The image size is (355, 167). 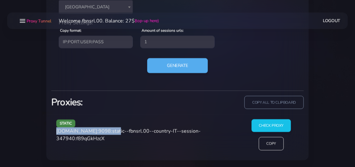 What do you see at coordinates (112, 102) in the screenshot?
I see `h3: Proxies:` at bounding box center [112, 102].